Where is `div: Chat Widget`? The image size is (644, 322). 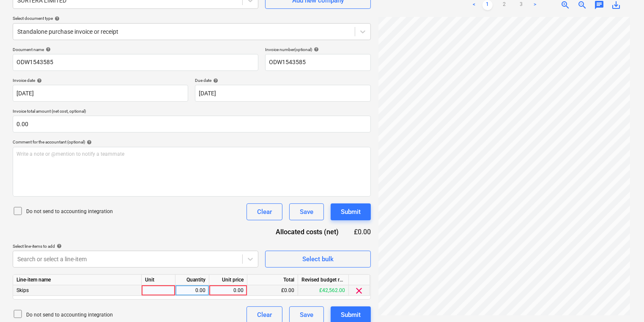
div: Chat Widget is located at coordinates (624, 303).